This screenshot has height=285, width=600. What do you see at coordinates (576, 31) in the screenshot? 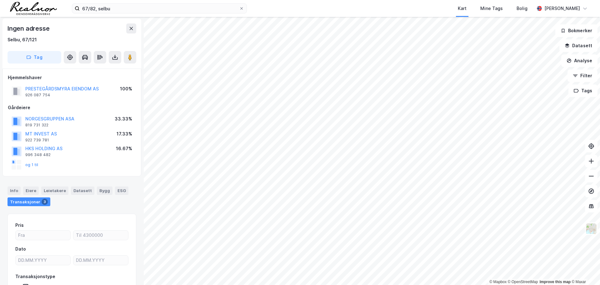
I see `button: Bokmerker` at bounding box center [576, 31].